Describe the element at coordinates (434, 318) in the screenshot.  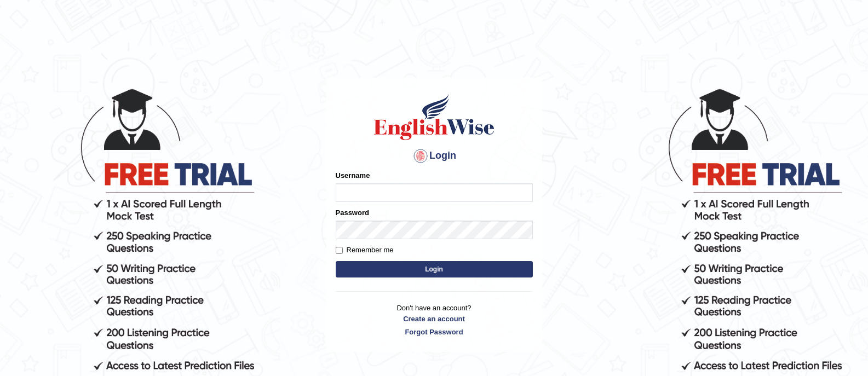
I see `a: Create an account` at that location.